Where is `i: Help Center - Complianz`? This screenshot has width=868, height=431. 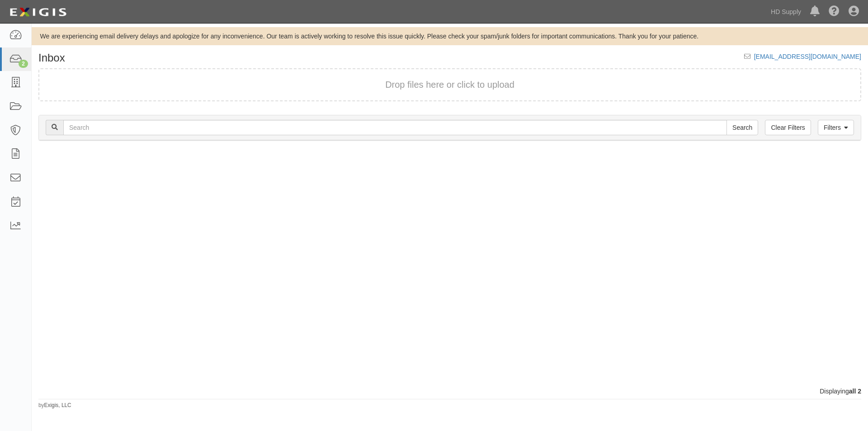 i: Help Center - Complianz is located at coordinates (834, 12).